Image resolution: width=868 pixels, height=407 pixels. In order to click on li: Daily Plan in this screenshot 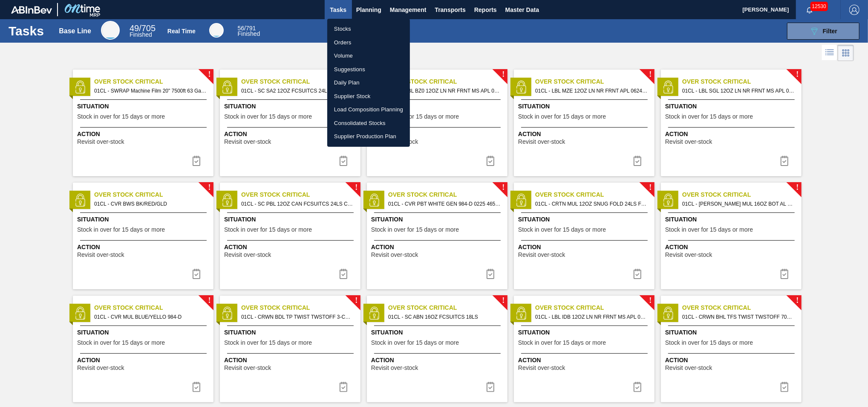, I will do `click(369, 83)`.